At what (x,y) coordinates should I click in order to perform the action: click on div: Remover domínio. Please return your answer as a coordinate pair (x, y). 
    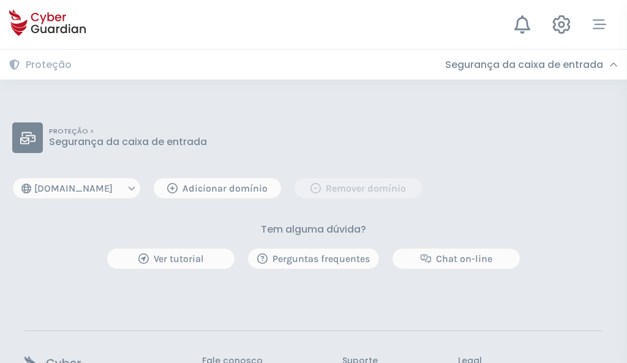
    Looking at the image, I should click on (358, 188).